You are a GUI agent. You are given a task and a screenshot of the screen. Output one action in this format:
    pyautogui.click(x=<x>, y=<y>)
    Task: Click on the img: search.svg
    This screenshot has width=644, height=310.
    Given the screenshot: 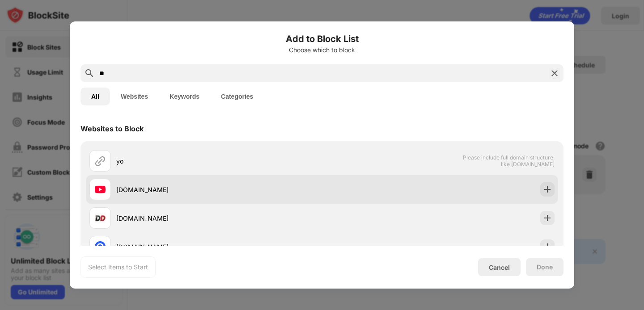 What is the action you would take?
    pyautogui.click(x=89, y=73)
    